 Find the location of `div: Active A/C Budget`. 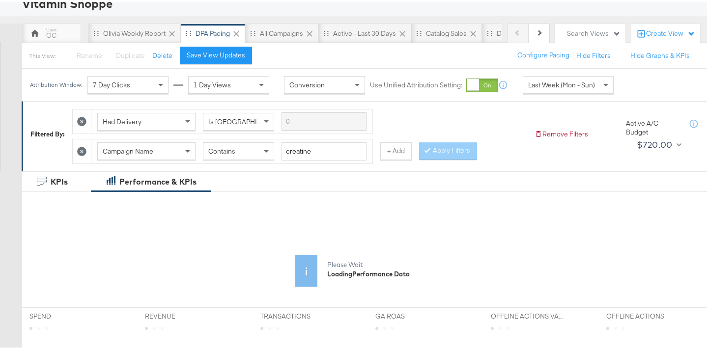

div: Active A/C Budget is located at coordinates (653, 126).